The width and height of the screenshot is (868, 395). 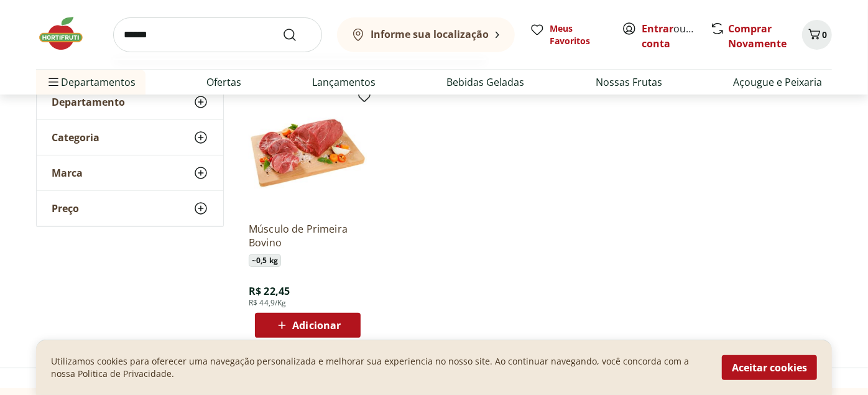 I want to click on b: Informe sua localização, so click(x=430, y=34).